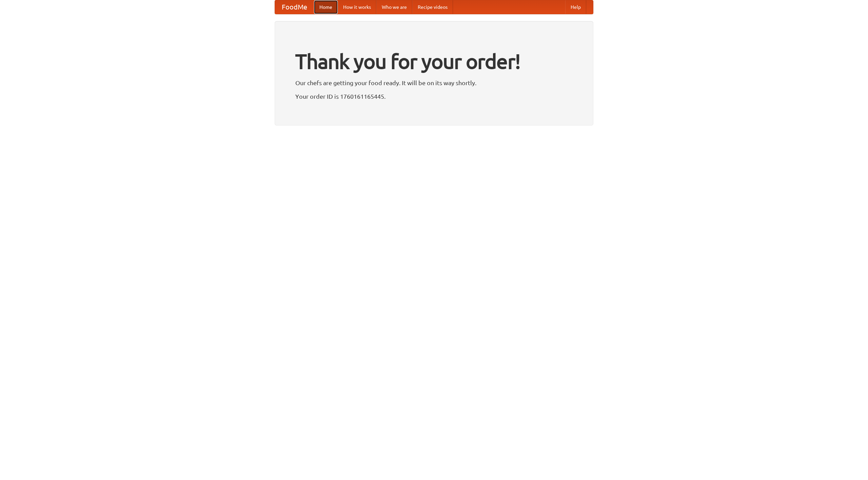 The image size is (868, 480). Describe the element at coordinates (576, 7) in the screenshot. I see `a: Help` at that location.